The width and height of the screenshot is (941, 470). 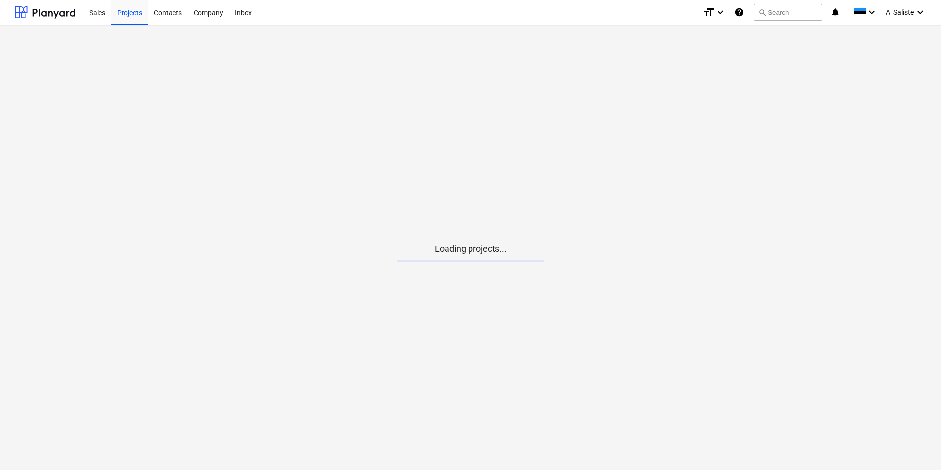 What do you see at coordinates (739, 12) in the screenshot?
I see `i: Knowledge base` at bounding box center [739, 12].